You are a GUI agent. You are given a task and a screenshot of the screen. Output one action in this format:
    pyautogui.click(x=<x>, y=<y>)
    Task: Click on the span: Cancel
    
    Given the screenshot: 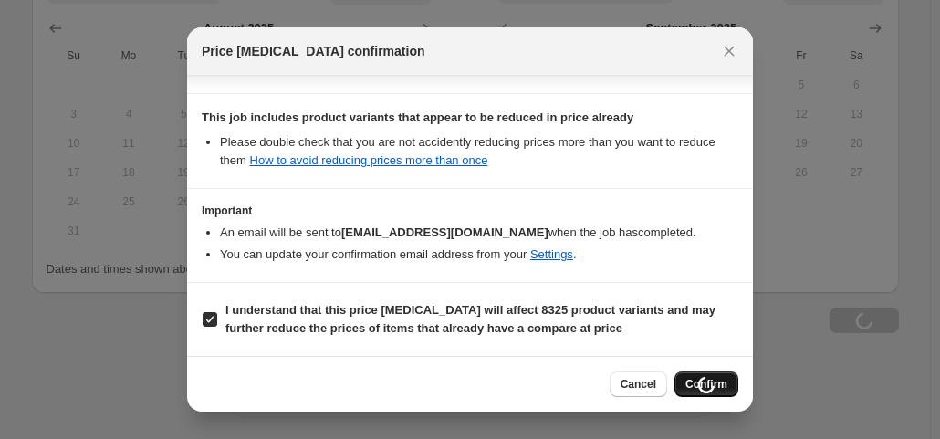 What is the action you would take?
    pyautogui.click(x=638, y=384)
    